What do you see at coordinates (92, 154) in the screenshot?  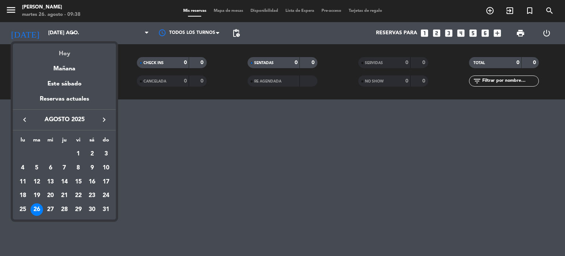 I see `td: 2 de agosto de 2025` at bounding box center [92, 154].